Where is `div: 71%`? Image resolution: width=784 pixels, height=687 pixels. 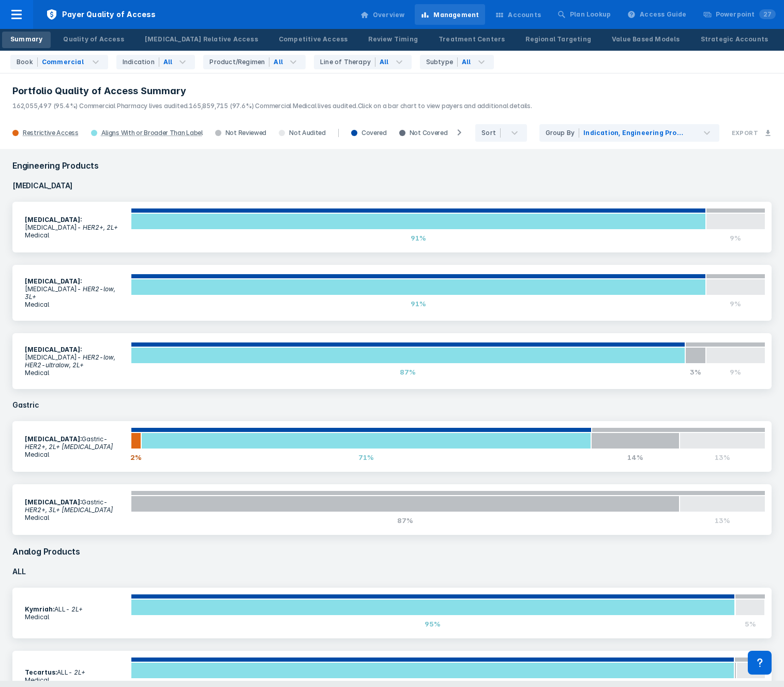 div: 71% is located at coordinates (366, 458).